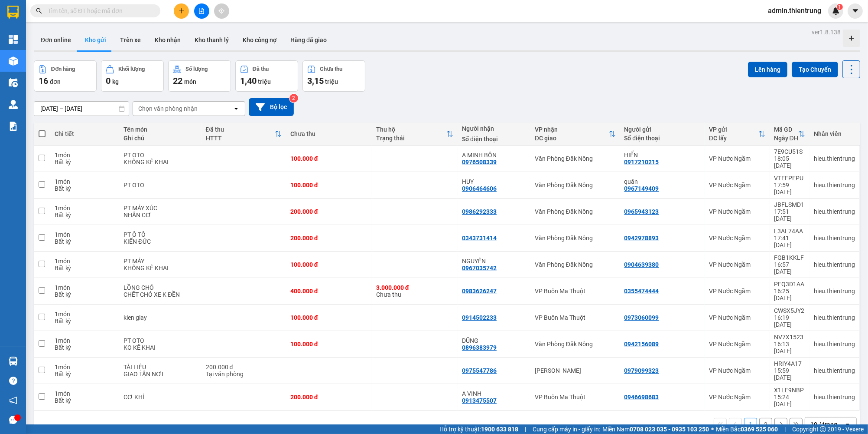  Describe the element at coordinates (222, 11) in the screenshot. I see `span: aim` at that location.